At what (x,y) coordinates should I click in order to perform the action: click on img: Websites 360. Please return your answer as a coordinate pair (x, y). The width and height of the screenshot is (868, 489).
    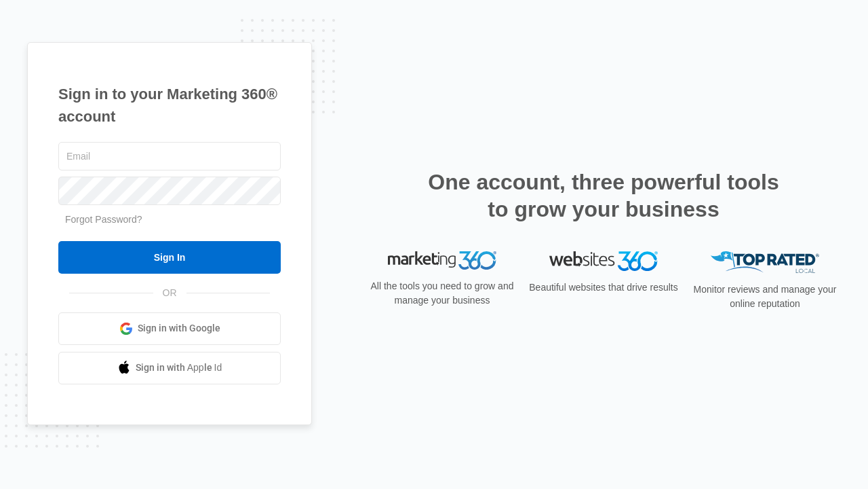
    Looking at the image, I should click on (604, 261).